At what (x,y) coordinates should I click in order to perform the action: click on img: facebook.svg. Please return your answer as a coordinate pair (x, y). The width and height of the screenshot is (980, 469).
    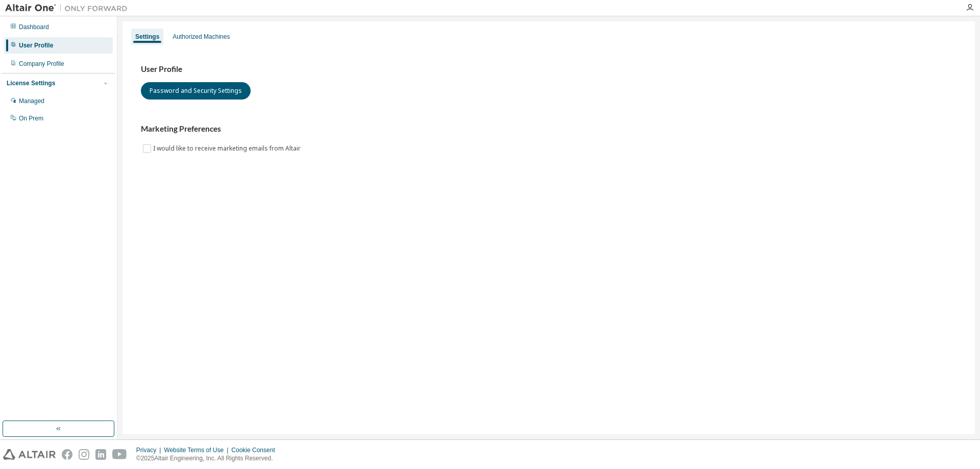
    Looking at the image, I should click on (67, 455).